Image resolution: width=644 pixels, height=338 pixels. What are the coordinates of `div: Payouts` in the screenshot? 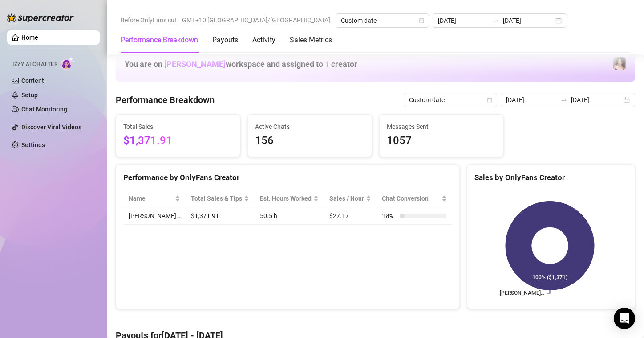 It's located at (226, 40).